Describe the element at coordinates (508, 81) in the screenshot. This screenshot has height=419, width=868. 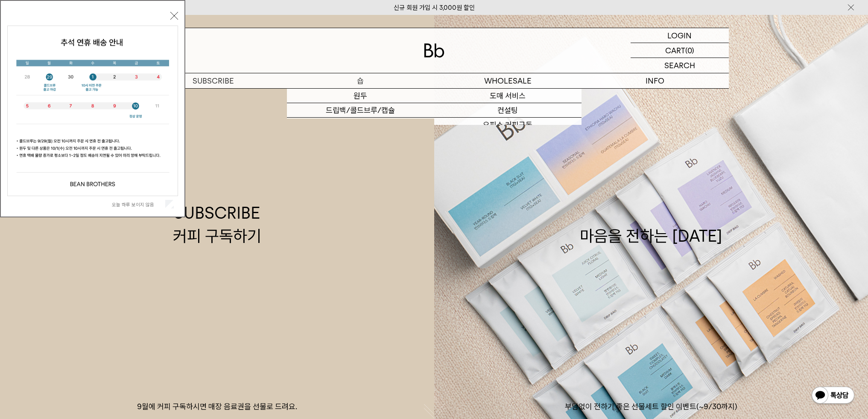
I see `p: WHOLESALE` at that location.